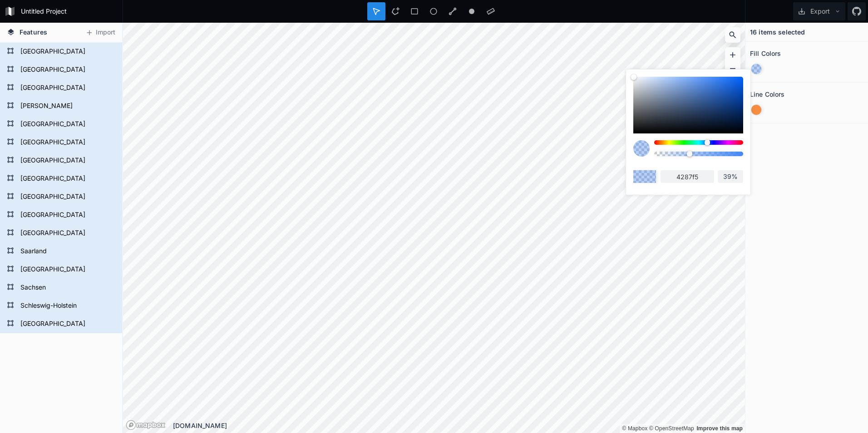 The width and height of the screenshot is (868, 433). I want to click on button: Import, so click(101, 33).